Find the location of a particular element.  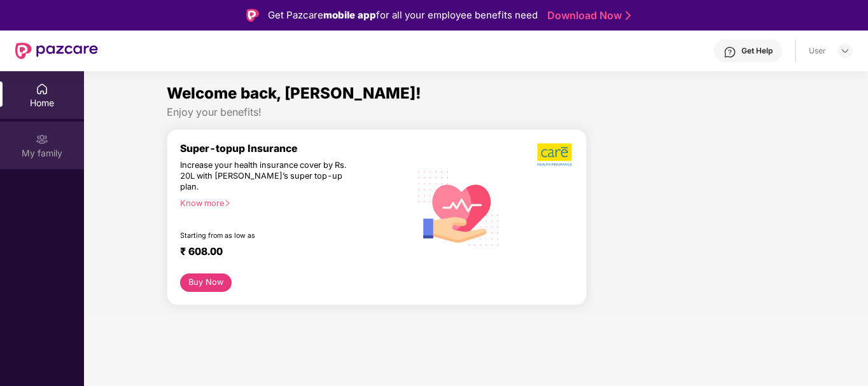

img: svg+xml;base64,PHN2ZyBpZD0iSGVscC0zMngzMiIgeG1sbnM9Imh0dHA6Ly93d3cudzMub3JnLzIwMDAvc3ZnIiB3aWR0aD... is located at coordinates (730, 52).